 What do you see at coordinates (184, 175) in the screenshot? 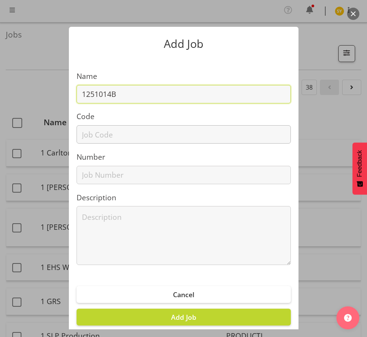
I see `input: Job Number` at bounding box center [184, 175].